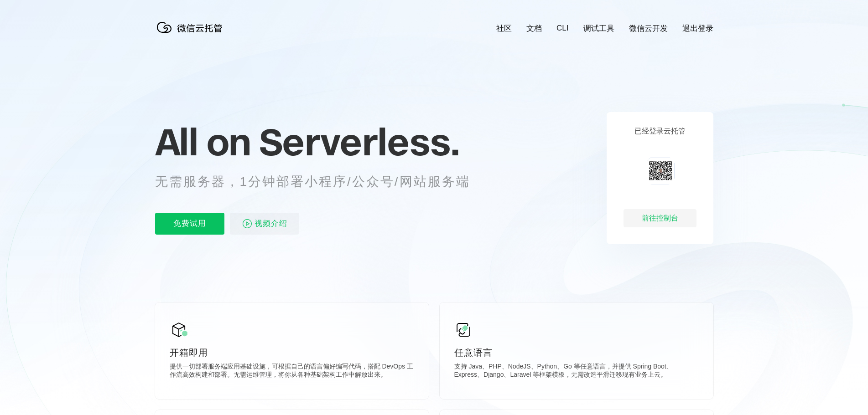 The height and width of the screenshot is (415, 868). I want to click on a: 退出登录, so click(698, 28).